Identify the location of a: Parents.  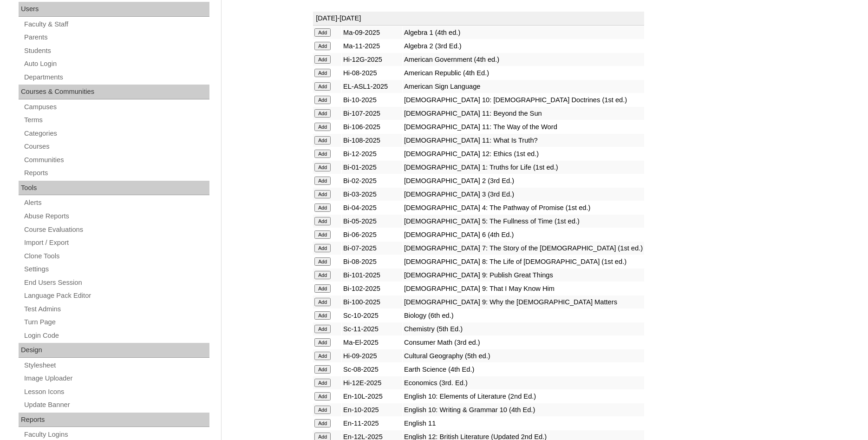
(116, 37).